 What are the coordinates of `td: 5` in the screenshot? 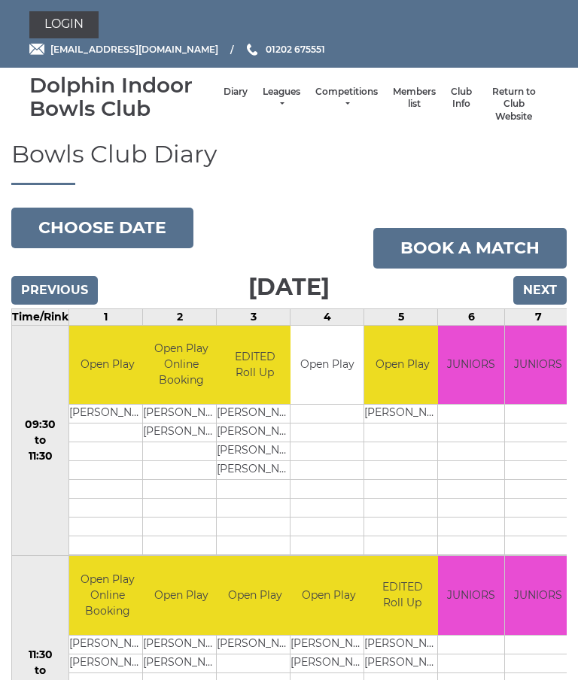 It's located at (401, 317).